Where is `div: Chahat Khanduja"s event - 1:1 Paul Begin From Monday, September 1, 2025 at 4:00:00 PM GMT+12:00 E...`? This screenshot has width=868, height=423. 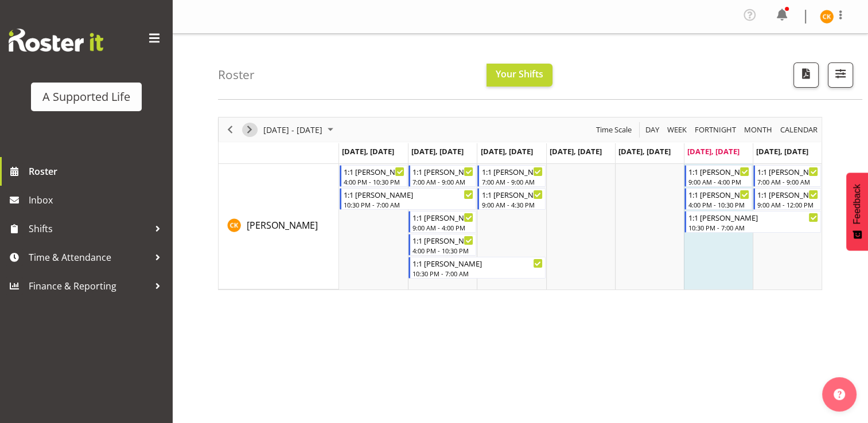
div: Chahat Khanduja"s event - 1:1 Paul Begin From Monday, September 1, 2025 at 4:00:00 PM GMT+12:00 E... is located at coordinates (373, 176).